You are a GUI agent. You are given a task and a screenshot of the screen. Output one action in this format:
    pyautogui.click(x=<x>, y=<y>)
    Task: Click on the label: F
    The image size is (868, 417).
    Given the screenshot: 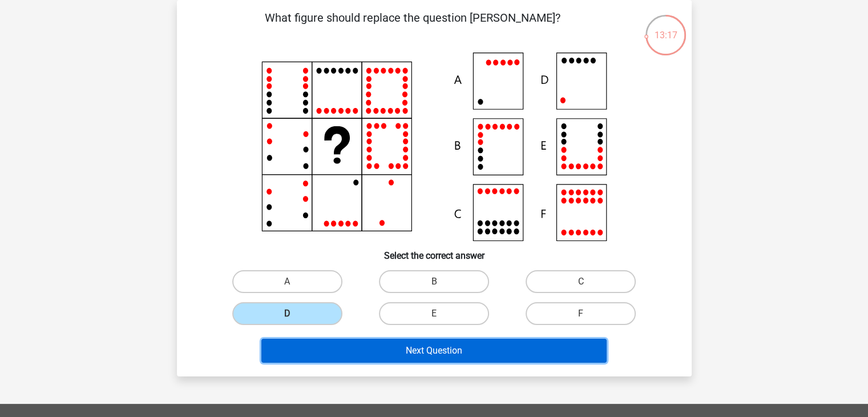 What is the action you would take?
    pyautogui.click(x=581, y=313)
    